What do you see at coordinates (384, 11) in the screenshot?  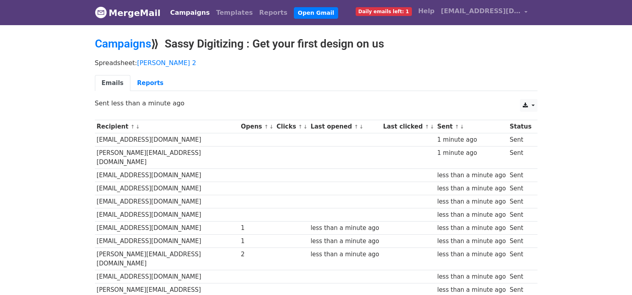 I see `a: Daily emails left: 1` at bounding box center [384, 11].